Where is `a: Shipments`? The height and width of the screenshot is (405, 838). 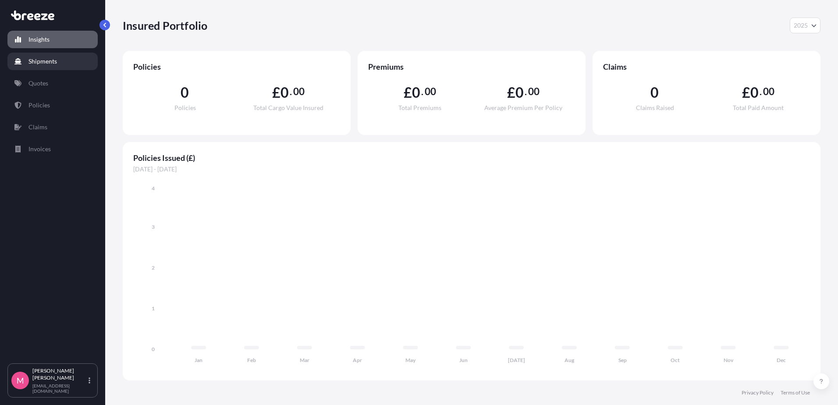
a: Shipments is located at coordinates (53, 61).